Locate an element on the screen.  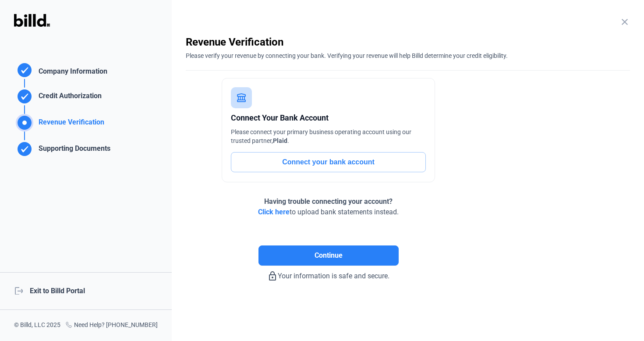
img: Billd Logo is located at coordinates (32, 20).